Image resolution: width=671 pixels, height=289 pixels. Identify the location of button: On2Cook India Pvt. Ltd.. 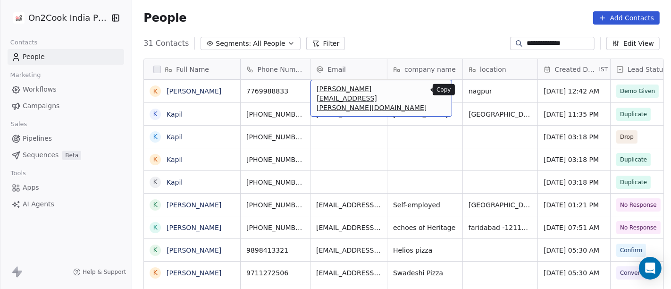
(58, 18).